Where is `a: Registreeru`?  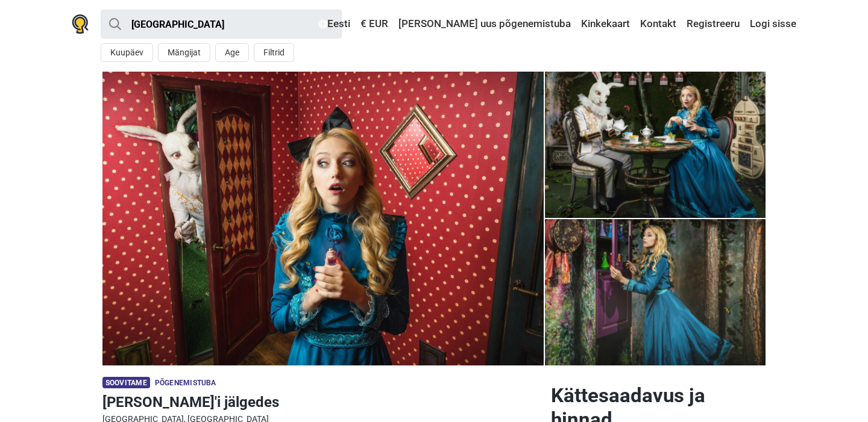
a: Registreeru is located at coordinates (713, 24).